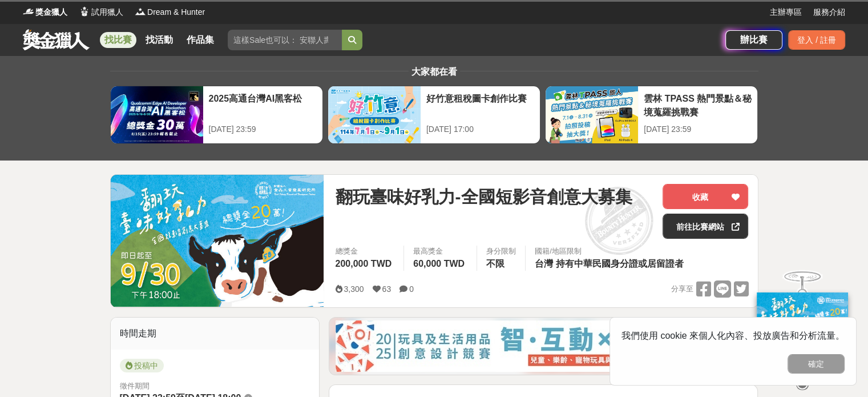  What do you see at coordinates (108, 12) in the screenshot?
I see `span: 試用獵人` at bounding box center [108, 12].